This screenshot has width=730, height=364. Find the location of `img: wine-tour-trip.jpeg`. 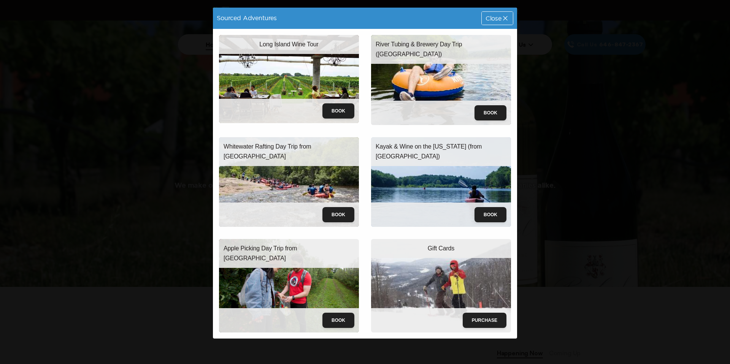

img: wine-tour-trip.jpeg is located at coordinates (289, 79).